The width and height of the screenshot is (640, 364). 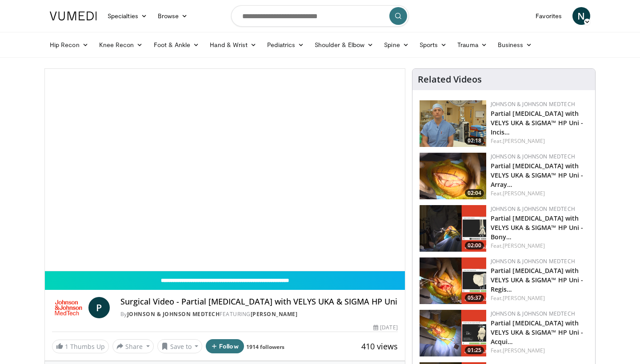 I want to click on a: Specialties, so click(x=127, y=16).